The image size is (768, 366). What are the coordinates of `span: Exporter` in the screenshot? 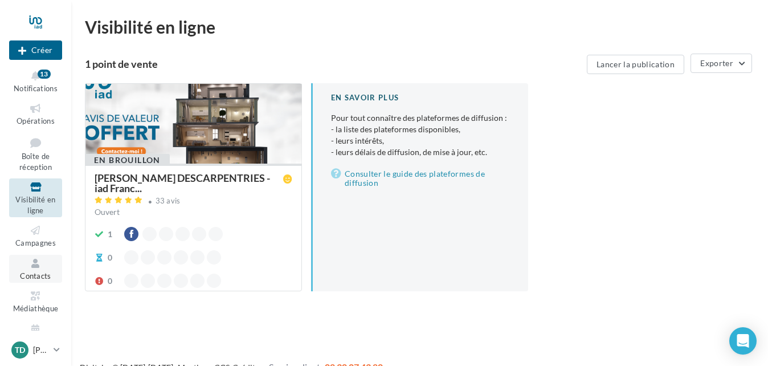 It's located at (717, 63).